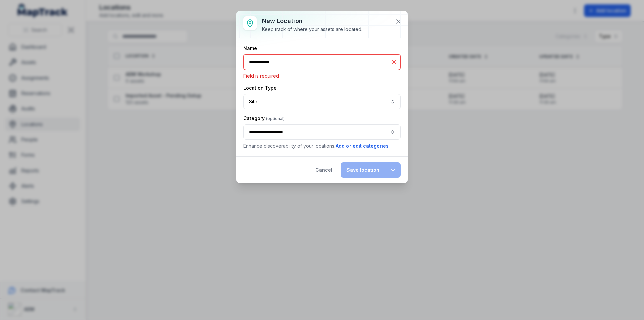 The width and height of the screenshot is (644, 320). Describe the element at coordinates (249, 48) in the screenshot. I see `label: Name` at that location.